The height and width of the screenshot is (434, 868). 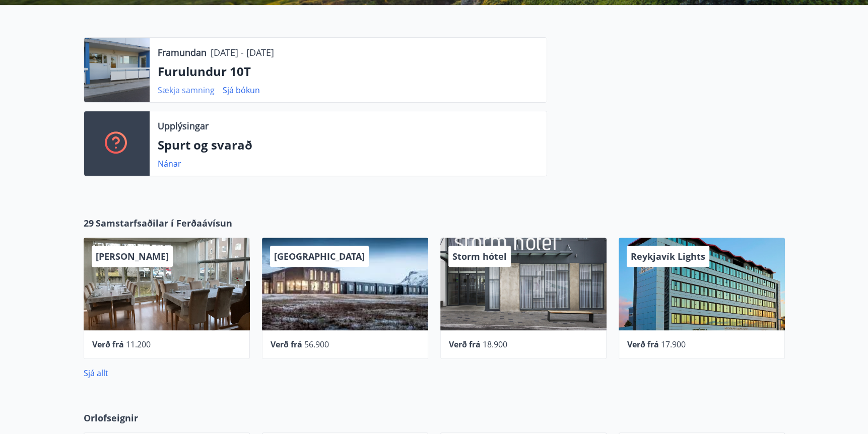 What do you see at coordinates (668, 256) in the screenshot?
I see `span: Reykjavík Lights` at bounding box center [668, 256].